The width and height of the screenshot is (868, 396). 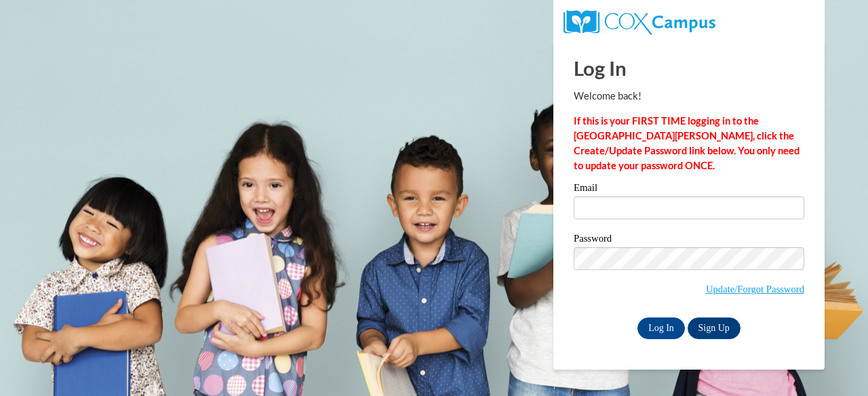 What do you see at coordinates (714, 329) in the screenshot?
I see `a: Sign Up` at bounding box center [714, 329].